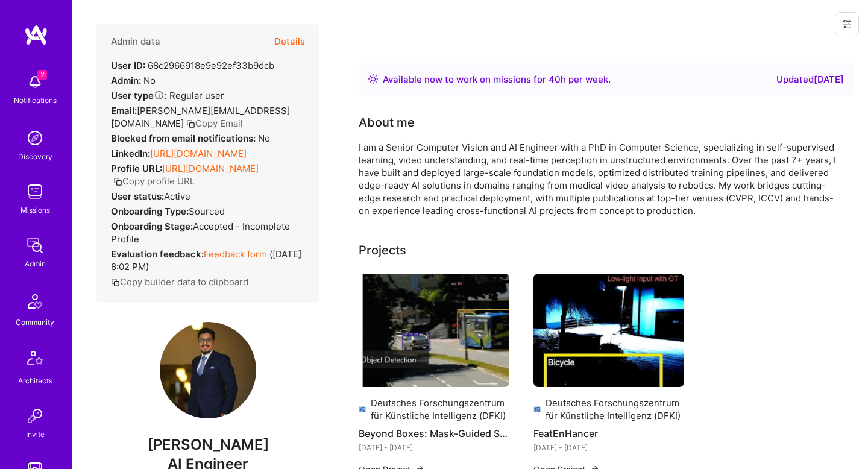 The height and width of the screenshot is (469, 868). Describe the element at coordinates (136, 42) in the screenshot. I see `h4: Admin data` at that location.